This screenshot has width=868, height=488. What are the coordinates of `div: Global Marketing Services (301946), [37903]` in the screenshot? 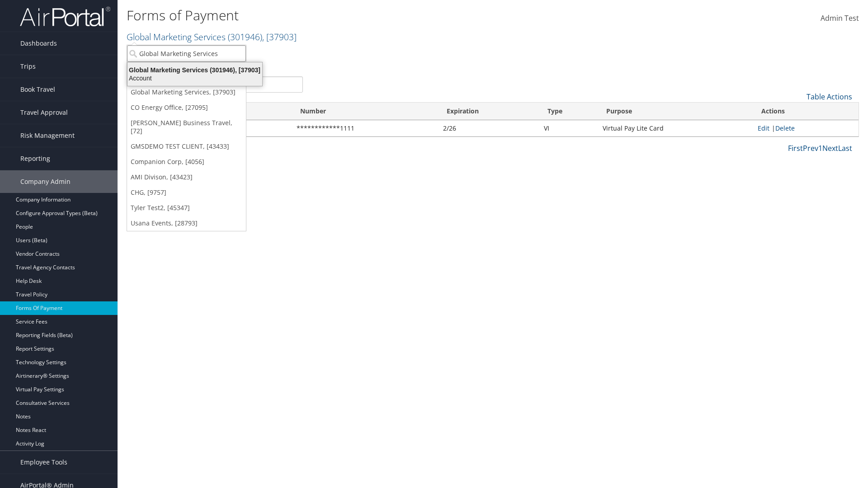 It's located at (195, 70).